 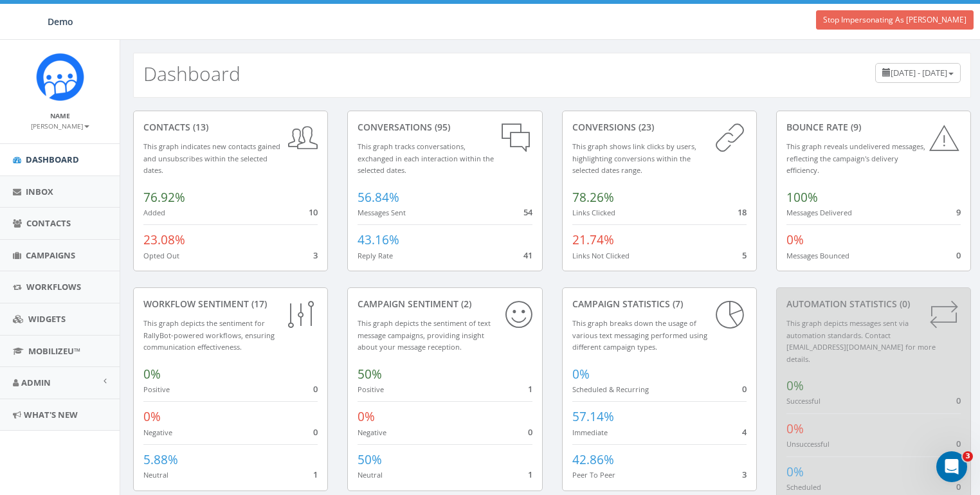 I want to click on span: Inbox, so click(x=39, y=192).